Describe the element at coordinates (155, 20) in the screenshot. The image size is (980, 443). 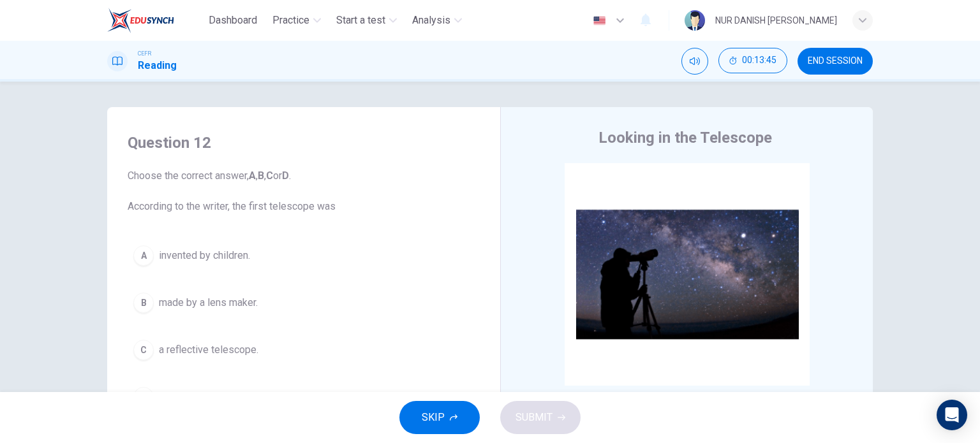
I see `a: EduSynch logo` at that location.